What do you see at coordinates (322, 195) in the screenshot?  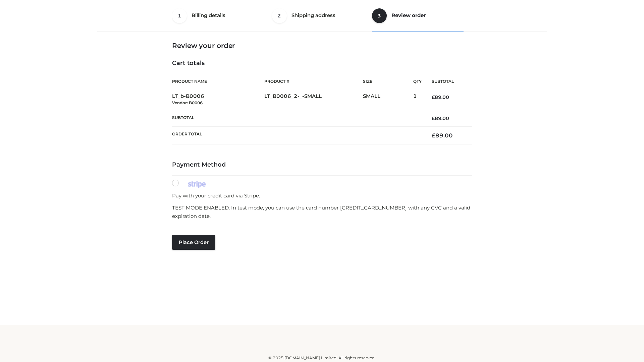 I see `p: Pay with your credit card via Stripe.` at bounding box center [322, 195].